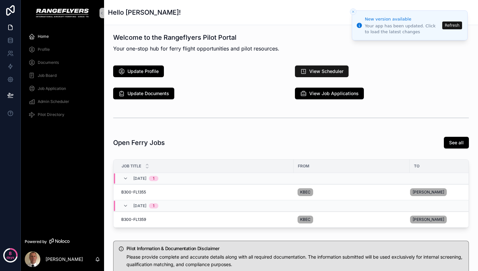 This screenshot has height=271, width=478. Describe the element at coordinates (62, 36) in the screenshot. I see `a: Home` at that location.